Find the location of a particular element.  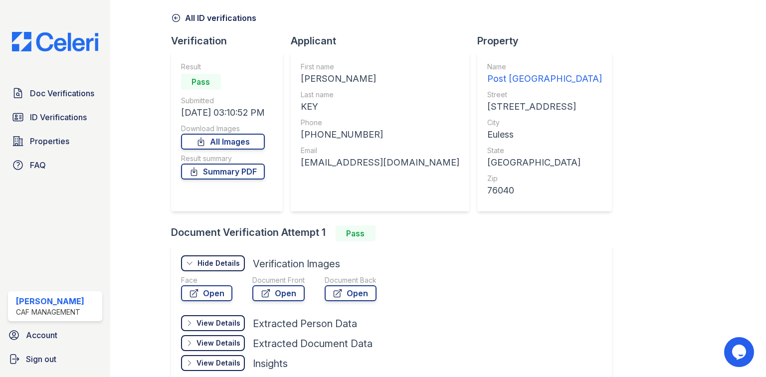

span: Account is located at coordinates (41, 335).